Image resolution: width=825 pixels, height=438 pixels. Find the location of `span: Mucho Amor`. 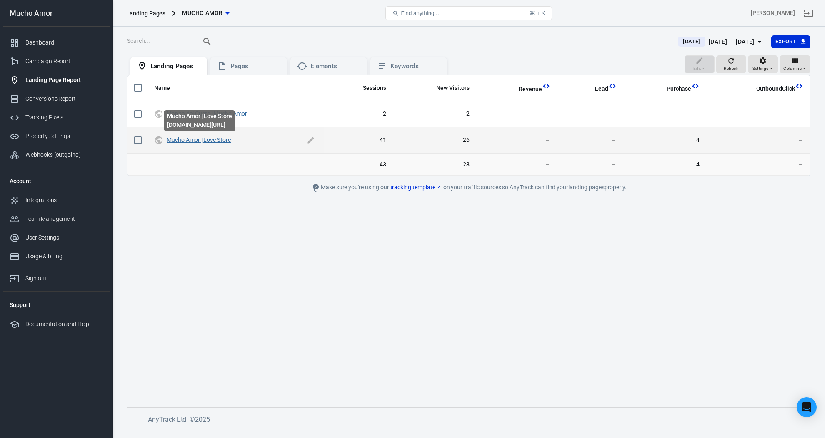

span: Mucho Amor is located at coordinates (202, 13).